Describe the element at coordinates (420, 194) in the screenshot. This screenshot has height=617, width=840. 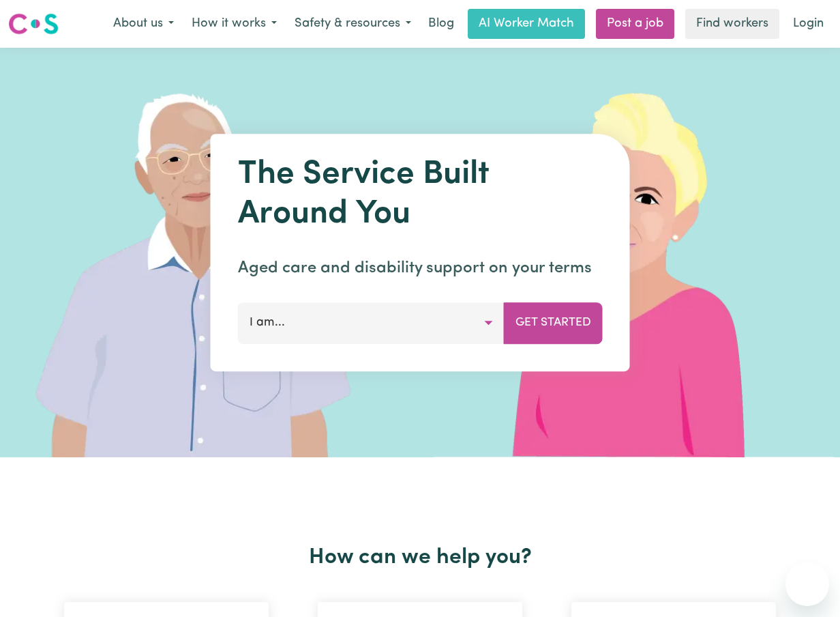
I see `h1: The Service Built Around You` at that location.